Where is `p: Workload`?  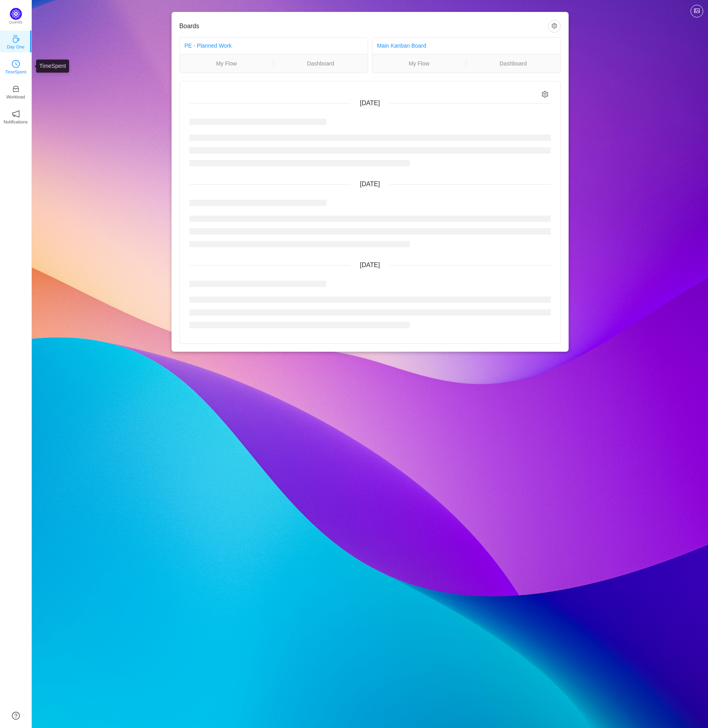 p: Workload is located at coordinates (15, 97).